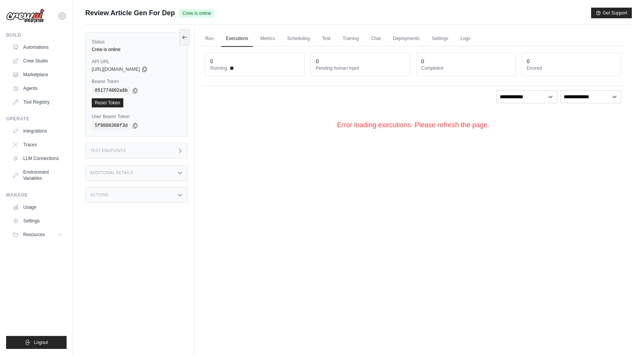 The width and height of the screenshot is (644, 355). I want to click on a: Automations, so click(38, 47).